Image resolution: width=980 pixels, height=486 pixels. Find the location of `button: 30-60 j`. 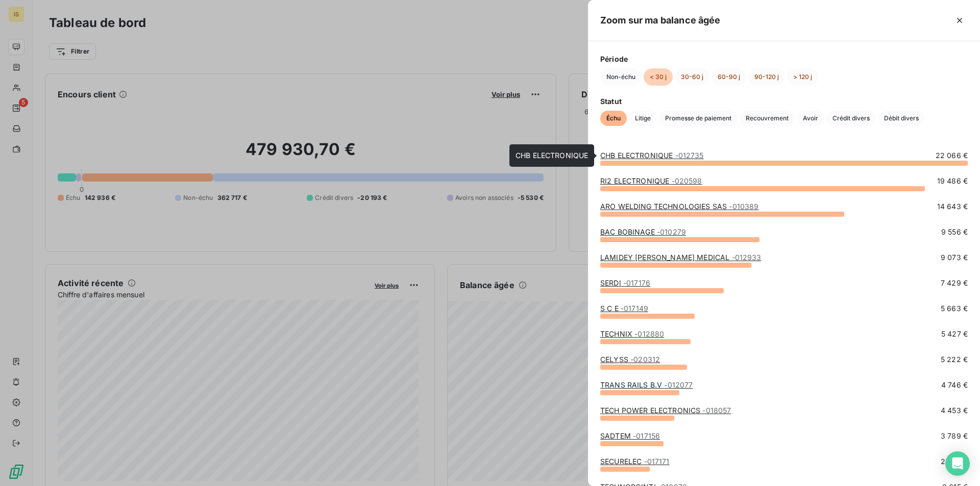

button: 30-60 j is located at coordinates (692, 77).